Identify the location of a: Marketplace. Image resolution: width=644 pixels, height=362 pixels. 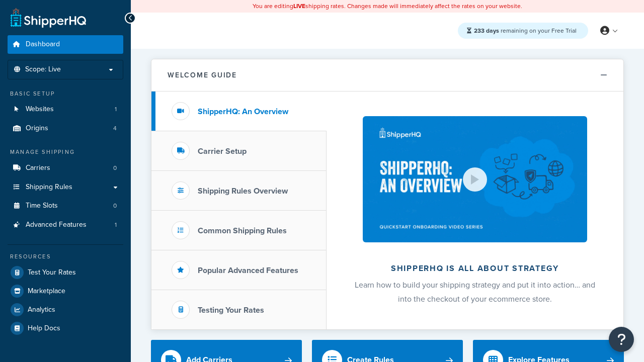
(65, 291).